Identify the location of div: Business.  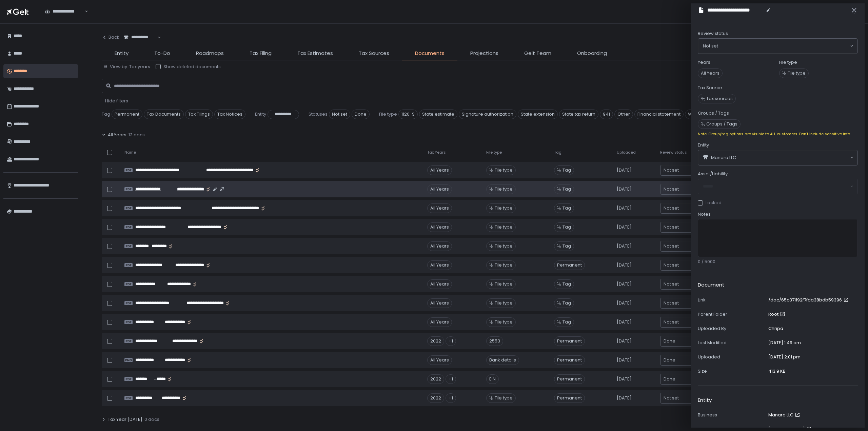
(731, 415).